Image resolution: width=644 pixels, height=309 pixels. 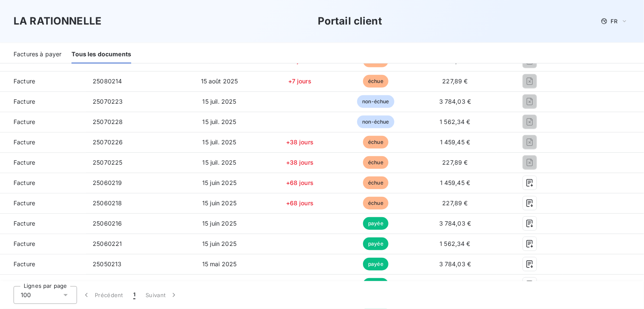 What do you see at coordinates (26, 295) in the screenshot?
I see `span: 100` at bounding box center [26, 295].